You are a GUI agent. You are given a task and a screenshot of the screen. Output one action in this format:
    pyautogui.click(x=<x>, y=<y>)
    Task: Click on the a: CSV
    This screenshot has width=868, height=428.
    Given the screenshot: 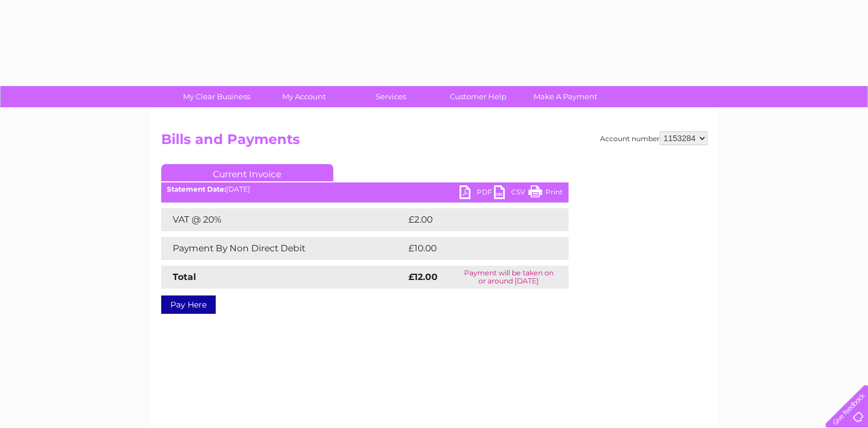 What is the action you would take?
    pyautogui.click(x=511, y=193)
    